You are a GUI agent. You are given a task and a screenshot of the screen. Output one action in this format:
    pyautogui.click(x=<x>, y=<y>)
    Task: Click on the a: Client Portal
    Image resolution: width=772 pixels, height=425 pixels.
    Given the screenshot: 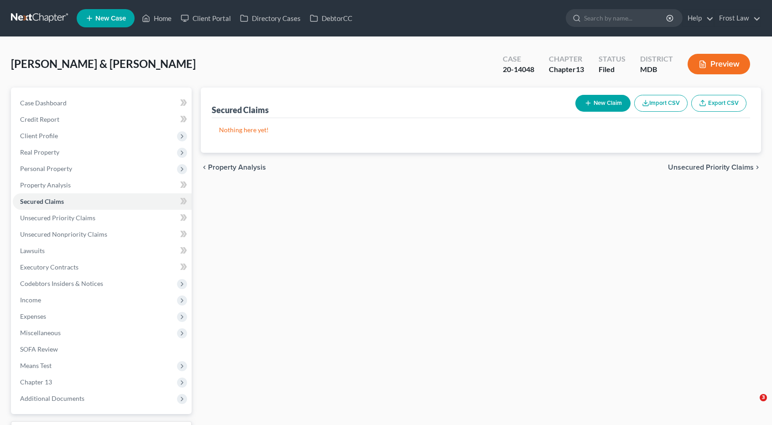 What is the action you would take?
    pyautogui.click(x=206, y=18)
    